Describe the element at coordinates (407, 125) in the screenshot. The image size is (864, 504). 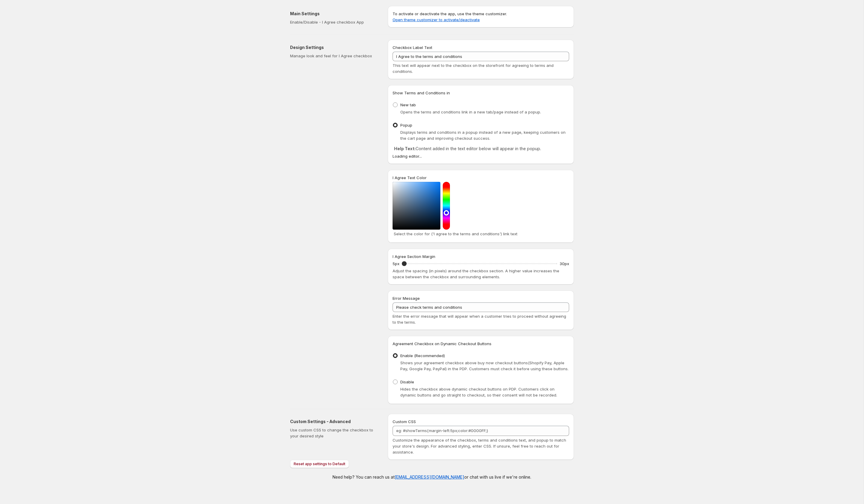
I see `span: Popup` at that location.